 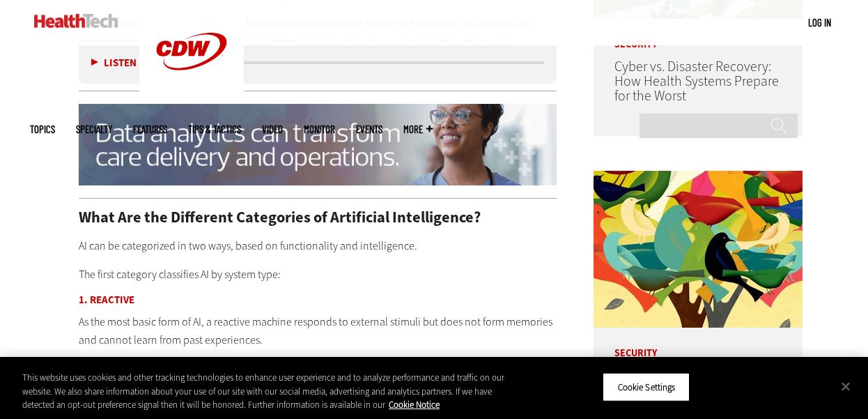 What do you see at coordinates (318, 275) in the screenshot?
I see `p: The first category classifies AI by system type:` at bounding box center [318, 275].